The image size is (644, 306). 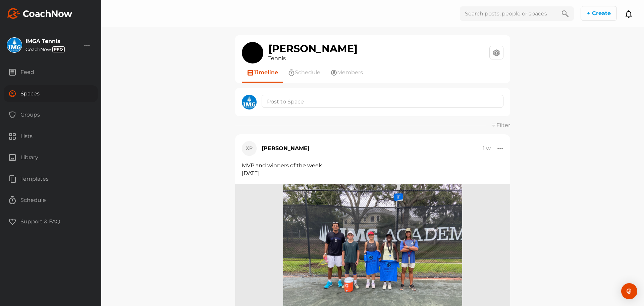 I want to click on a: Filter, so click(x=501, y=125).